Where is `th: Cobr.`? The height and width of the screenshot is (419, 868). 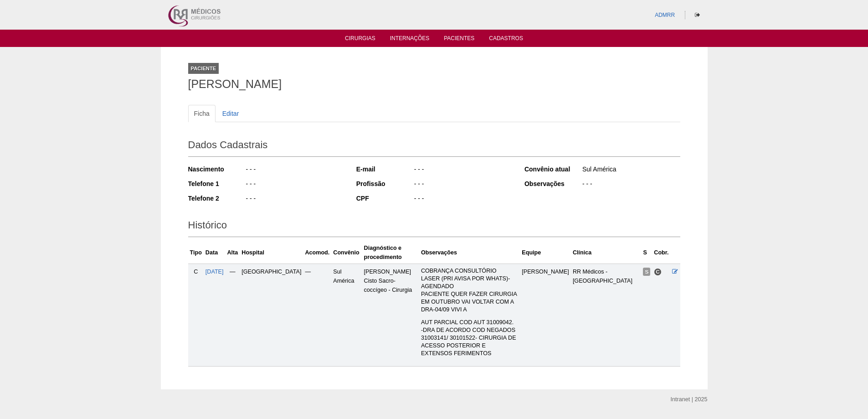
th: Cobr. is located at coordinates (661, 252).